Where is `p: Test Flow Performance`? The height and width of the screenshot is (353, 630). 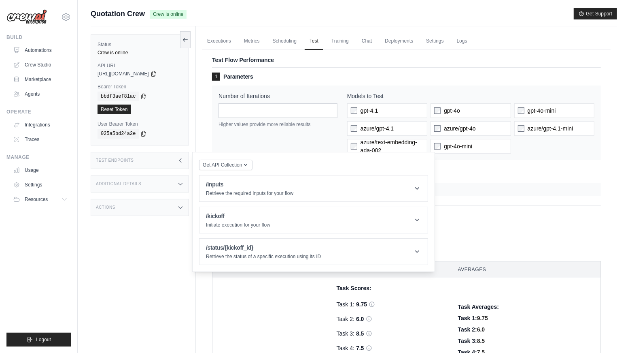 p: Test Flow Performance is located at coordinates (407, 60).